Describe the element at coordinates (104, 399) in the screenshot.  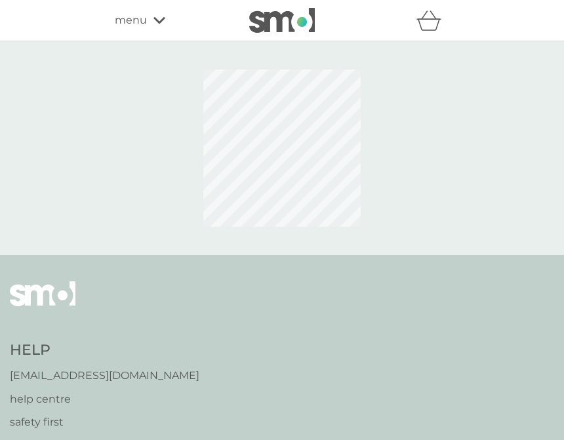
I see `a: help centre` at that location.